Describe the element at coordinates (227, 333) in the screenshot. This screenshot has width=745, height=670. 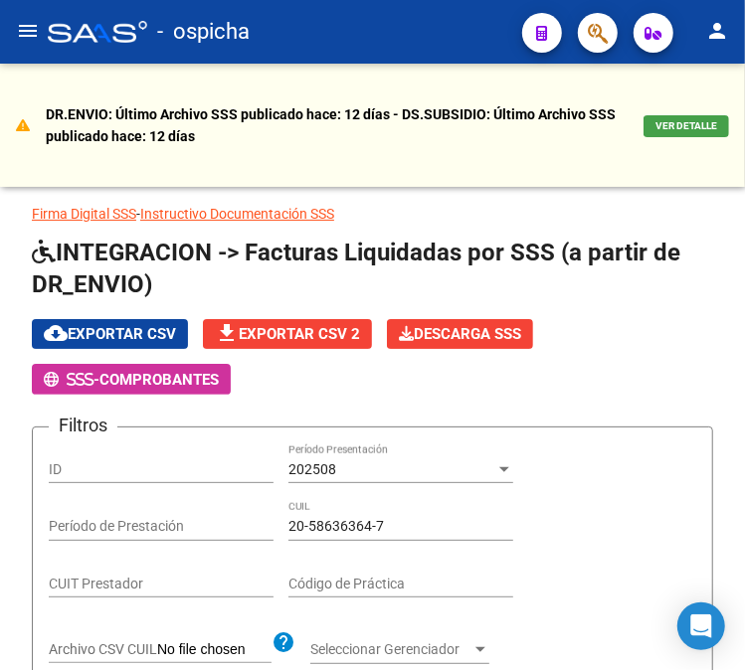
I see `mat-icon: file_download` at that location.